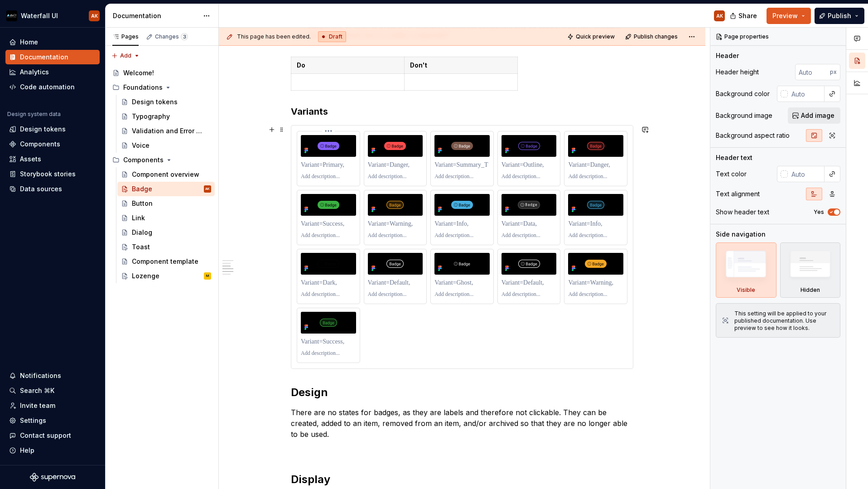 The image size is (868, 489). Describe the element at coordinates (34, 72) in the screenshot. I see `div: Analytics` at that location.